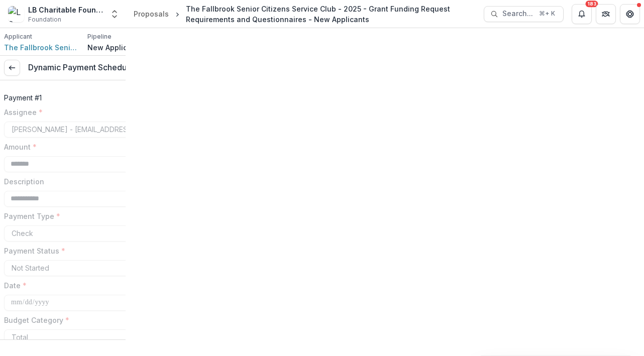 This screenshot has width=644, height=356. I want to click on button: Get Help, so click(630, 14).